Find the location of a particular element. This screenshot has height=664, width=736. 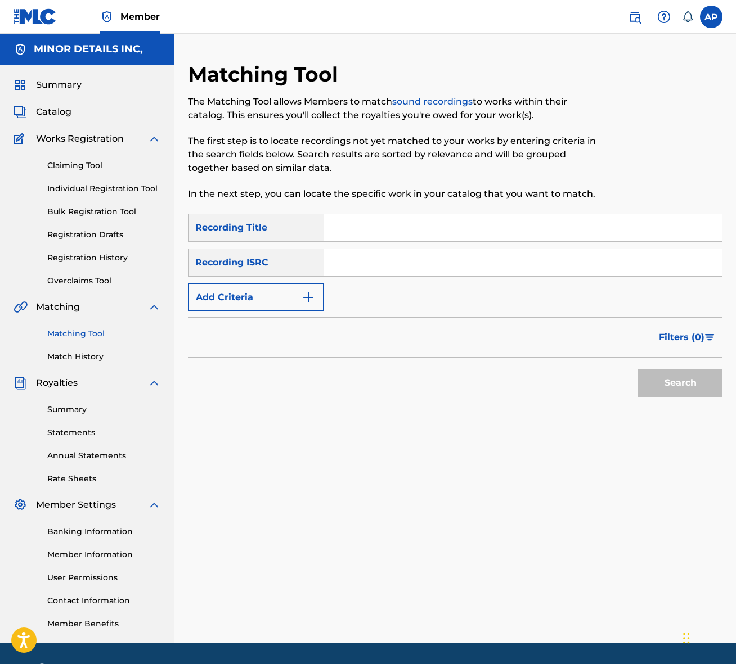

h5: MINOR DETAILS INC, is located at coordinates (88, 49).